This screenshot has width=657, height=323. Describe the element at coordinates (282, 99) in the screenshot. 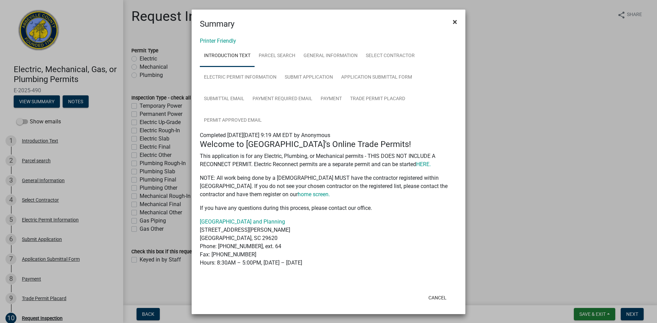

I see `a: Payment Required Email` at that location.